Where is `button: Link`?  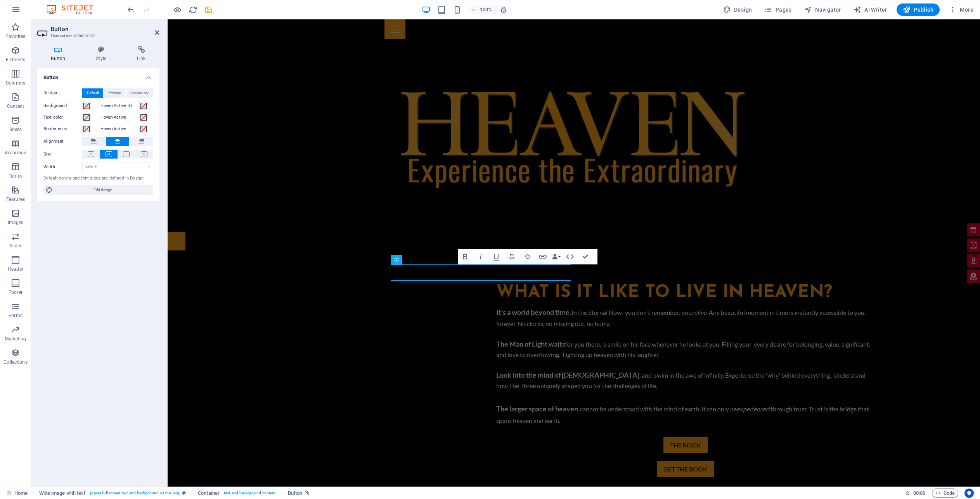 button: Link is located at coordinates (543, 257).